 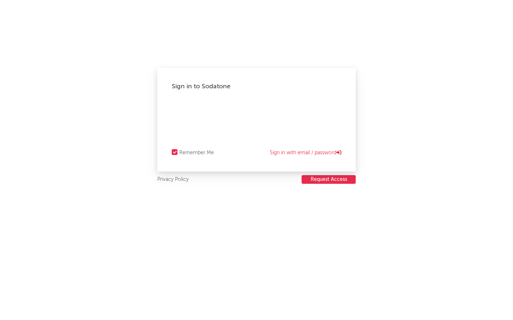 I want to click on div: Remember Me, so click(x=197, y=153).